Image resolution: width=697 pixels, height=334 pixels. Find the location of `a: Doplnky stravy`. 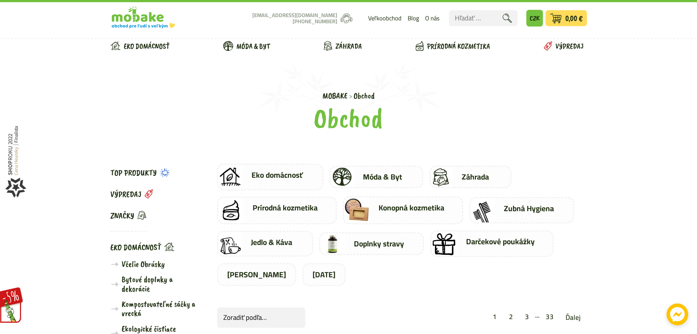

a: Doplnky stravy is located at coordinates (384, 243).